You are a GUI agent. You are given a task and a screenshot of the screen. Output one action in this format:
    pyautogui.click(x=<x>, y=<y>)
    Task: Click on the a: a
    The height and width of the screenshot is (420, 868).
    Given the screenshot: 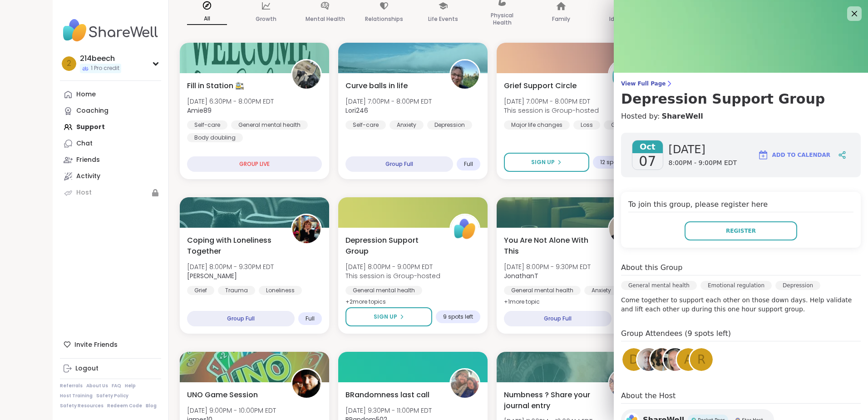 What is the action you would take?
    pyautogui.click(x=688, y=360)
    